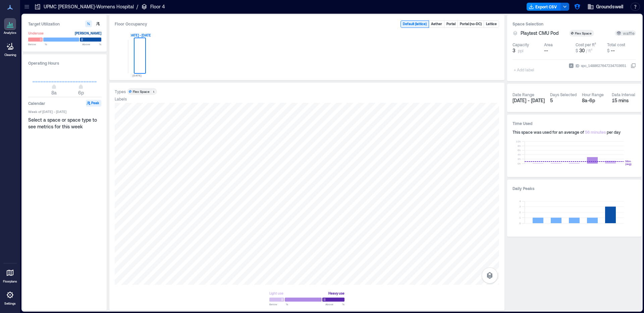 The height and width of the screenshot is (313, 644). What do you see at coordinates (54, 93) in the screenshot?
I see `span: 8a` at bounding box center [54, 93].